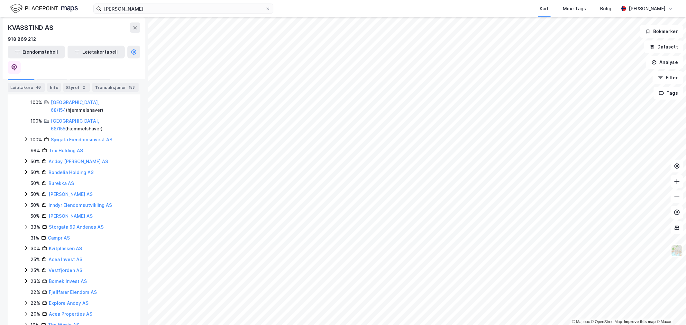 The width and height of the screenshot is (686, 325). Describe the element at coordinates (66, 150) in the screenshot. I see `a: Trix Holding AS` at that location.